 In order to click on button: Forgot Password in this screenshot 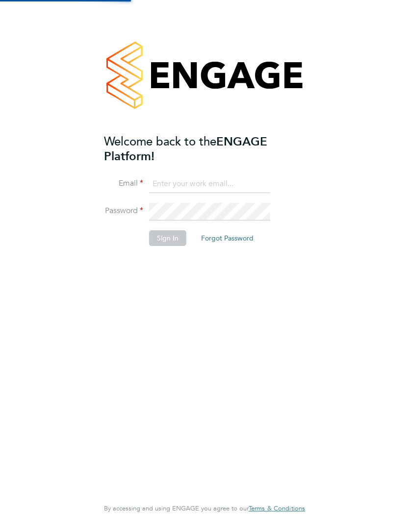, I will do `click(227, 238)`.